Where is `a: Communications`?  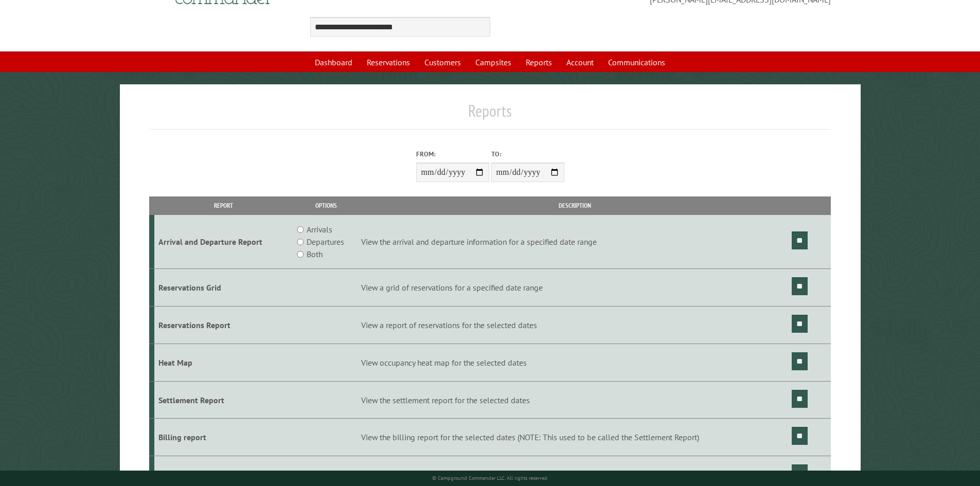 a: Communications is located at coordinates (636, 62).